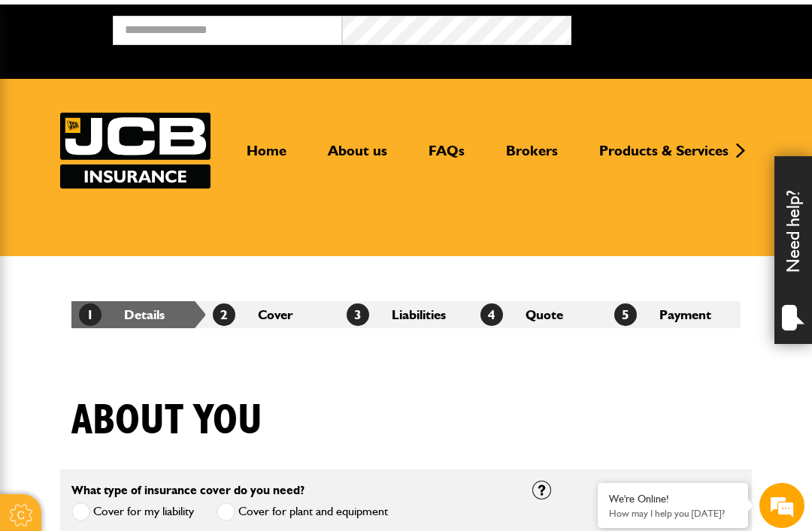 The width and height of the screenshot is (812, 531). Describe the element at coordinates (302, 507) in the screenshot. I see `label: Cover for plant and equipment` at that location.